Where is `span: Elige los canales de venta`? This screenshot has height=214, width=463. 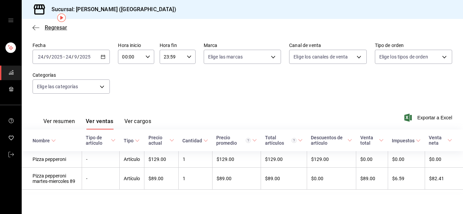 span: Elige los canales de venta is located at coordinates (320, 57).